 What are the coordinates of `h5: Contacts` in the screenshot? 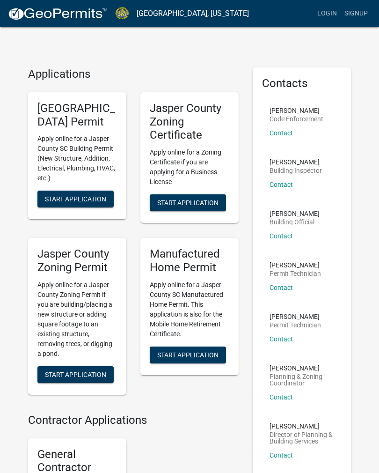 It's located at (302, 83).